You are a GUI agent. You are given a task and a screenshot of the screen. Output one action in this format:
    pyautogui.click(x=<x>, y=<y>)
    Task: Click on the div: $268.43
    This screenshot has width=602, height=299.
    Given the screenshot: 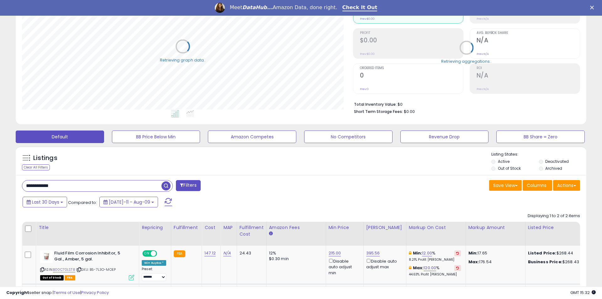 What is the action you would take?
    pyautogui.click(x=554, y=262)
    